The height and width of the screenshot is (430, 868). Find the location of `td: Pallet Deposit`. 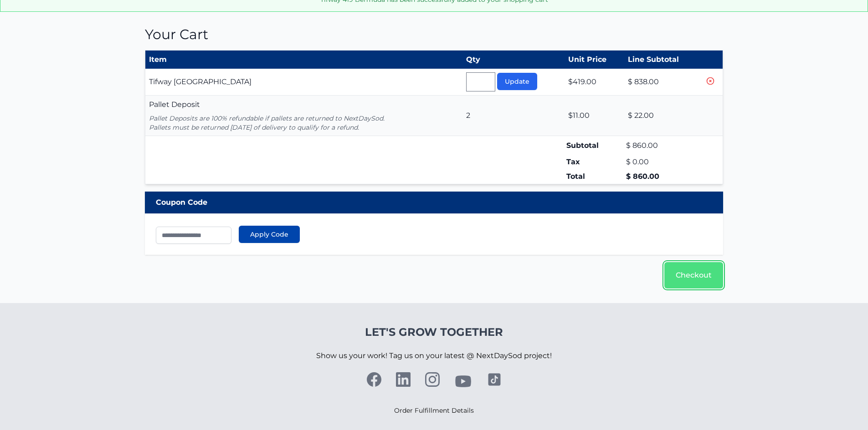

td: Pallet Deposit is located at coordinates (303, 116).